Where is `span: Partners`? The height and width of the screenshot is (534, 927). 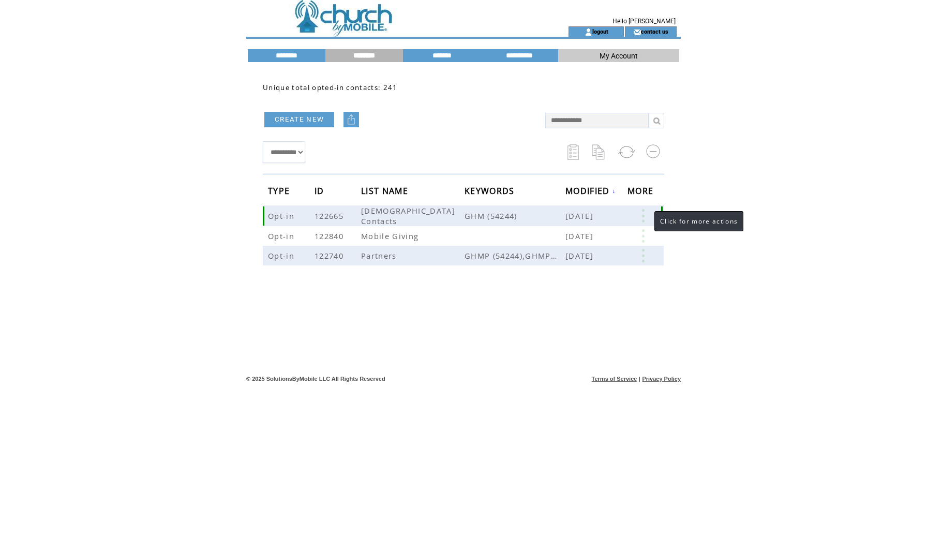
span: Partners is located at coordinates (380, 256).